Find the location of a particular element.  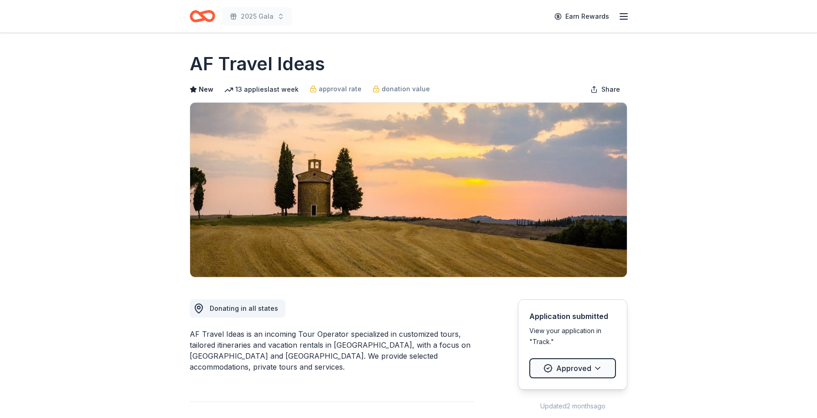

img: Image for AF Travel Ideas is located at coordinates (408, 190).